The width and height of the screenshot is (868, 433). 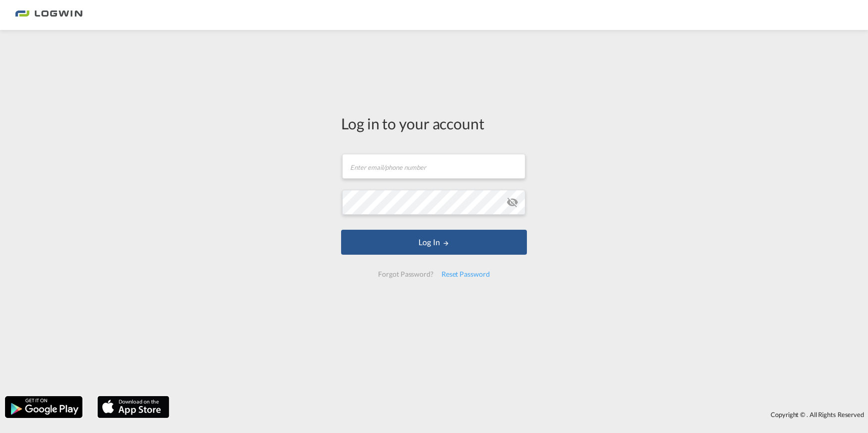 What do you see at coordinates (521, 414) in the screenshot?
I see `div: Copyright © . All Rights Reserved` at bounding box center [521, 414].